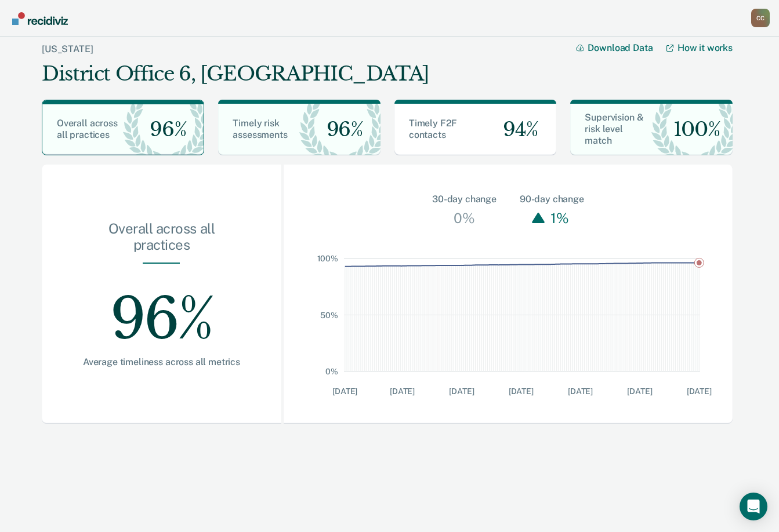  Describe the element at coordinates (760, 18) in the screenshot. I see `div: C C` at that location.